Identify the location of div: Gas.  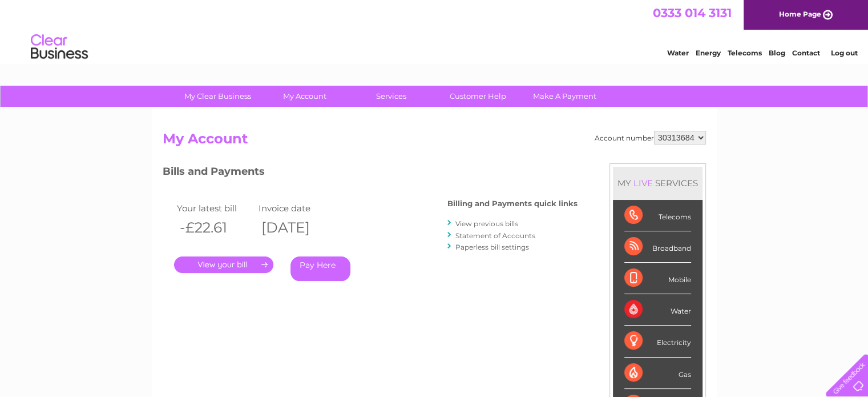
(657, 373).